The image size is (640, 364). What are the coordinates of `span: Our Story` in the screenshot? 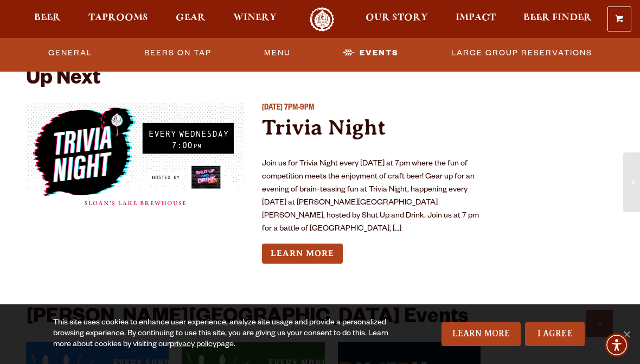 It's located at (397, 18).